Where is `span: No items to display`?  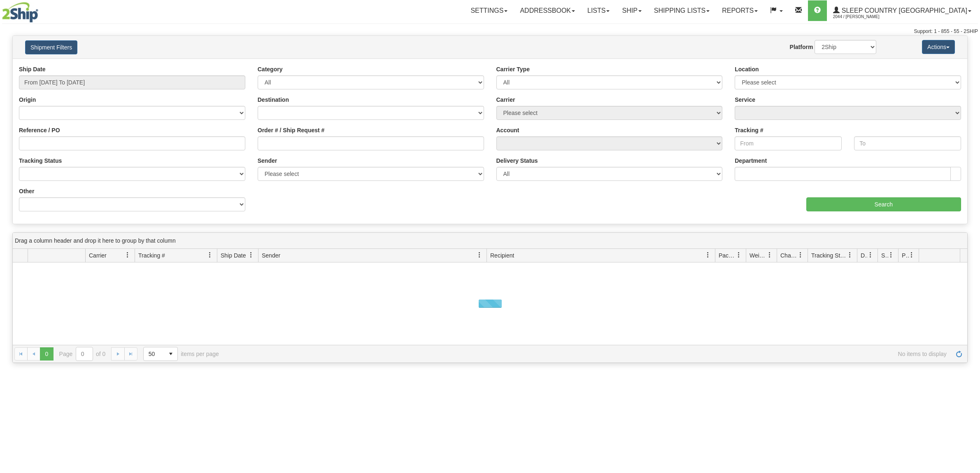 span: No items to display is located at coordinates (588, 354).